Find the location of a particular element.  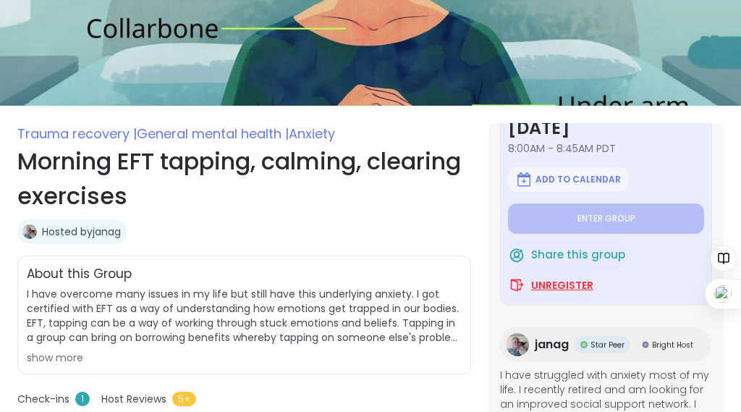

a: Hosted byjanag is located at coordinates (81, 231).